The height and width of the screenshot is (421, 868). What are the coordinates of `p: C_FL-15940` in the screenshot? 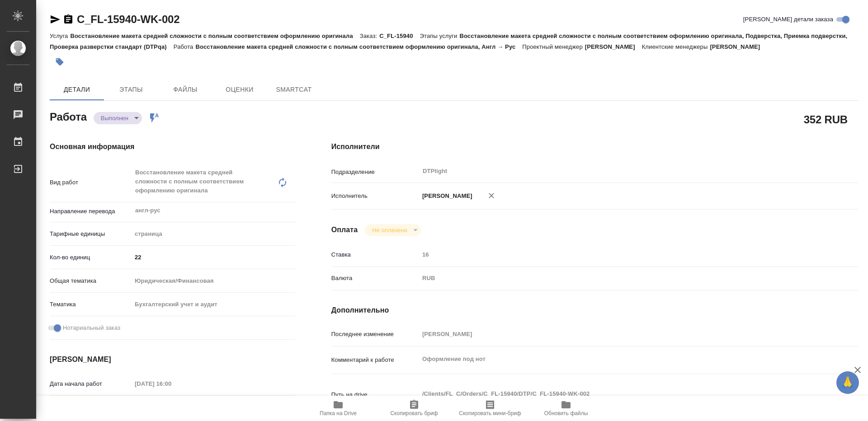 It's located at (399, 36).